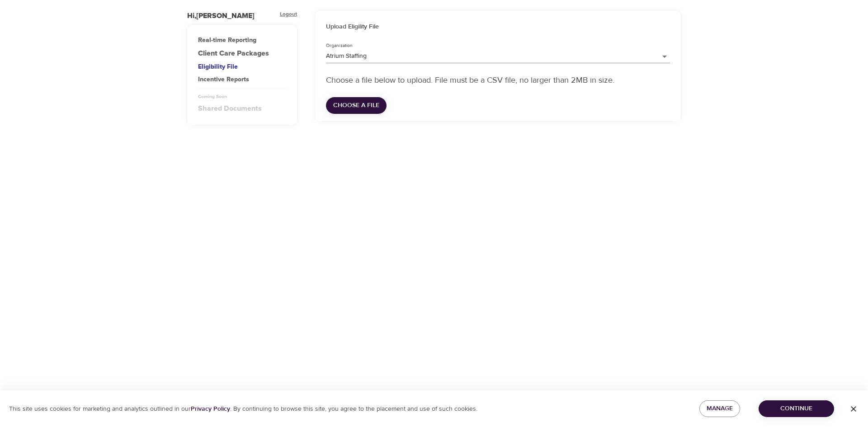 The width and height of the screenshot is (868, 427). What do you see at coordinates (242, 79) in the screenshot?
I see `div: Incentive Reports` at bounding box center [242, 79].